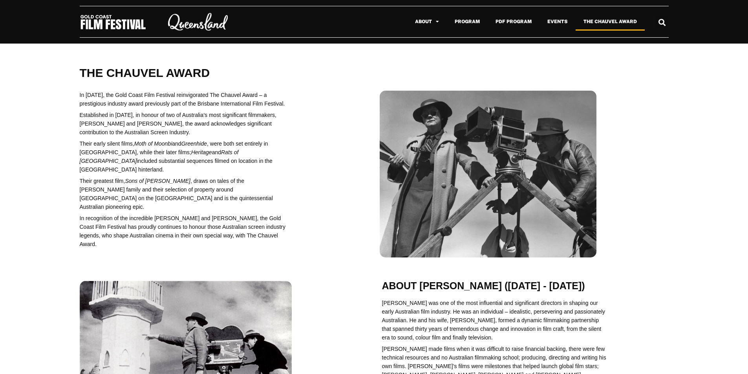 The width and height of the screenshot is (748, 374). What do you see at coordinates (467, 22) in the screenshot?
I see `a: Program` at bounding box center [467, 22].